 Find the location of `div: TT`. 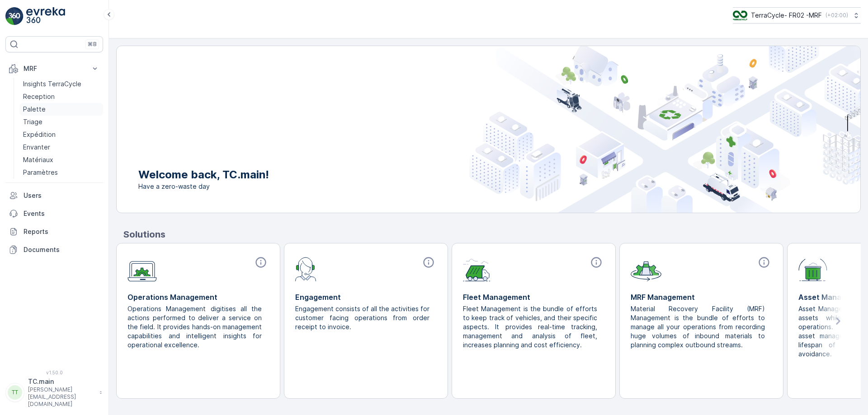

div: TT is located at coordinates (15, 392).